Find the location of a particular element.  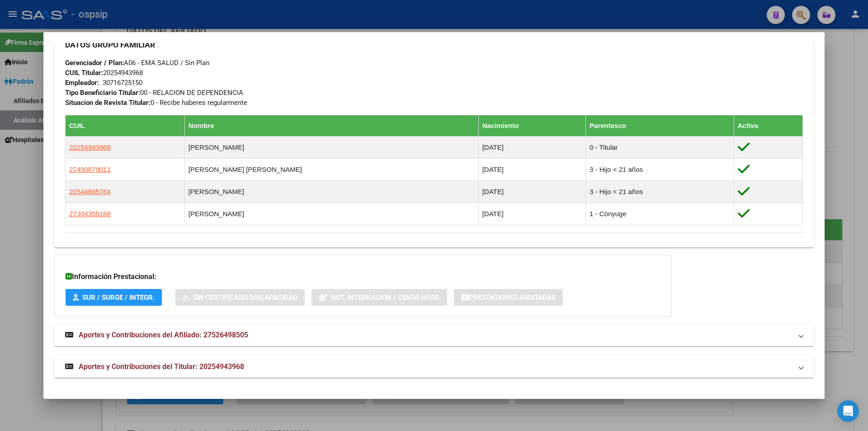

strong: Gerenciador / Plan: is located at coordinates (95, 63).